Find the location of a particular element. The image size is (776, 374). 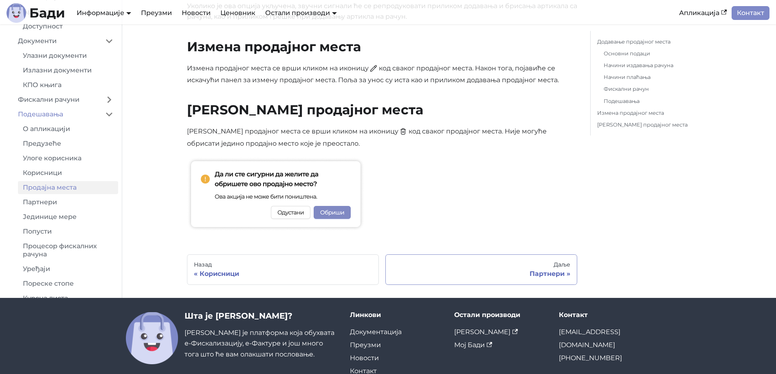

a: Продајна места is located at coordinates (68, 188).